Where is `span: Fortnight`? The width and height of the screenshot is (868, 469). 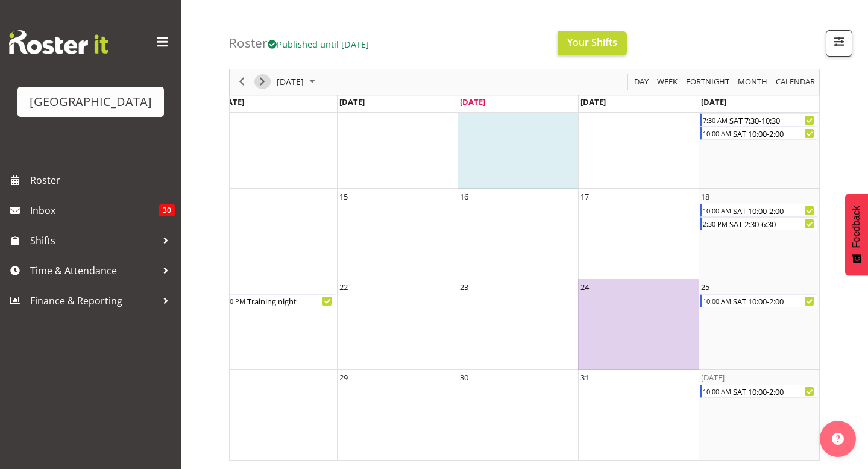
span: Fortnight is located at coordinates (707, 82).